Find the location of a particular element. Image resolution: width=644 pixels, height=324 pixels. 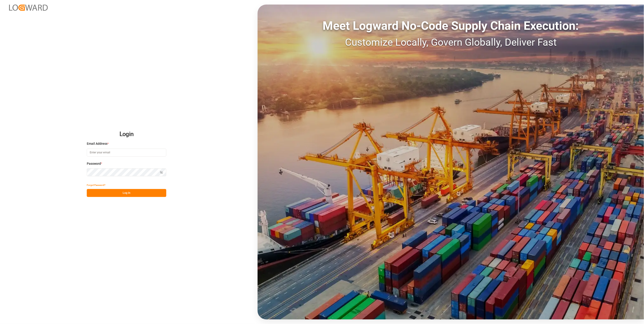

div: Customize Locally, Govern Globally, Deliver Fast is located at coordinates (451, 43).